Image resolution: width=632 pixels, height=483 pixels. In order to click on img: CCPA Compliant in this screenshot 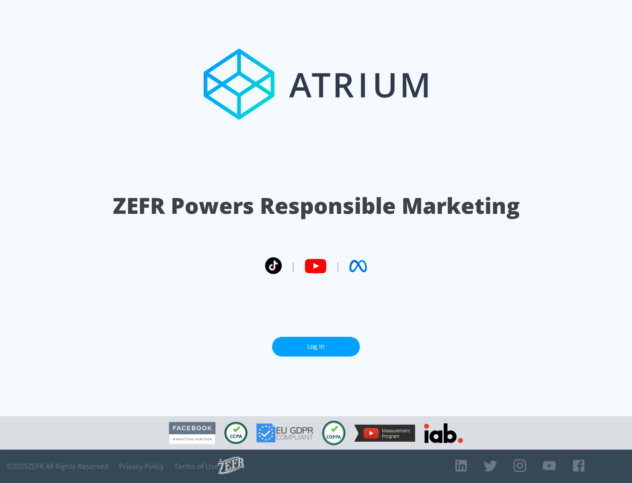, I will do `click(236, 433)`.